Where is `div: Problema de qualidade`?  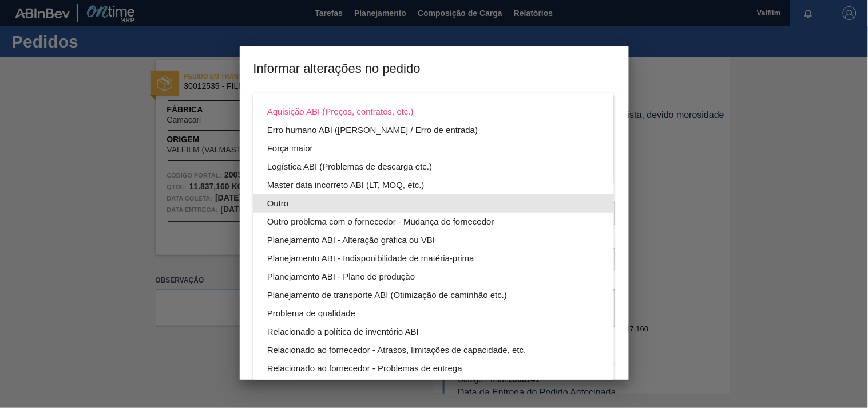 div: Problema de qualidade is located at coordinates (434, 314).